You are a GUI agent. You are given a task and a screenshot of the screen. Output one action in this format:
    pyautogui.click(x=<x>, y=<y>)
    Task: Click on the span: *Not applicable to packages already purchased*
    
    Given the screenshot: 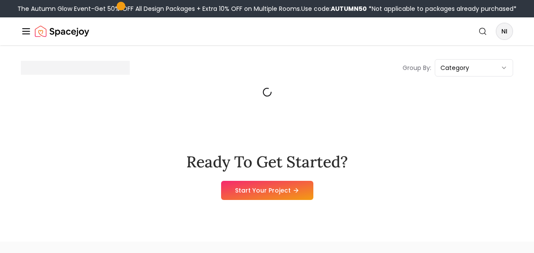 What is the action you would take?
    pyautogui.click(x=442, y=9)
    